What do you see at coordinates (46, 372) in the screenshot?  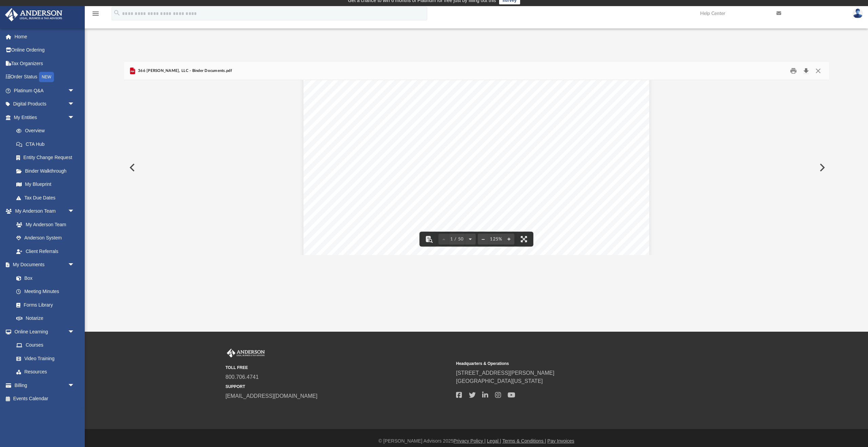 I see `a: Resources` at bounding box center [46, 372].